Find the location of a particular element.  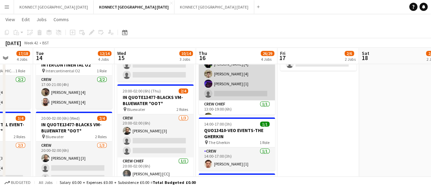

a: Edit is located at coordinates (26, 19).